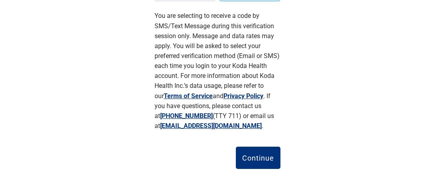  I want to click on div: Continue, so click(258, 158).